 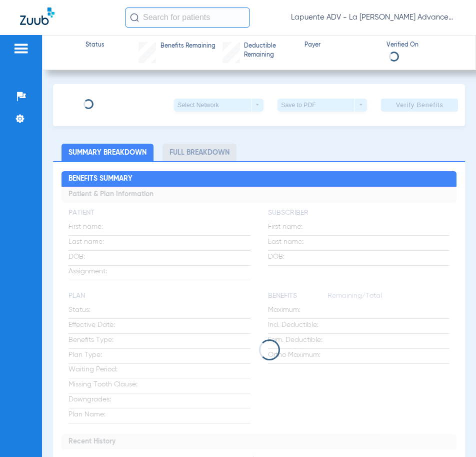 What do you see at coordinates (21, 49) in the screenshot?
I see `img: hamburger-icon` at bounding box center [21, 49].